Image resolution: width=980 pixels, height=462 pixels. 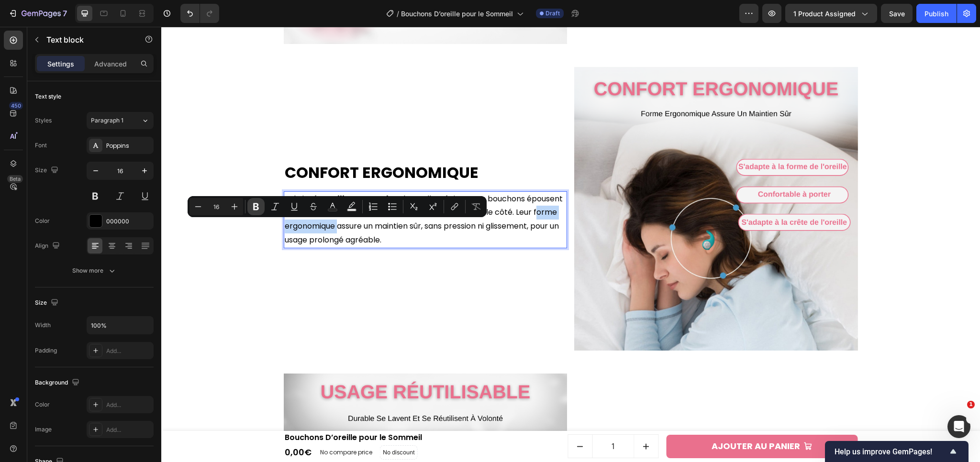 What do you see at coordinates (897, 451) in the screenshot?
I see `button: Show survey - Help us improve GemPages!` at bounding box center [897, 451].